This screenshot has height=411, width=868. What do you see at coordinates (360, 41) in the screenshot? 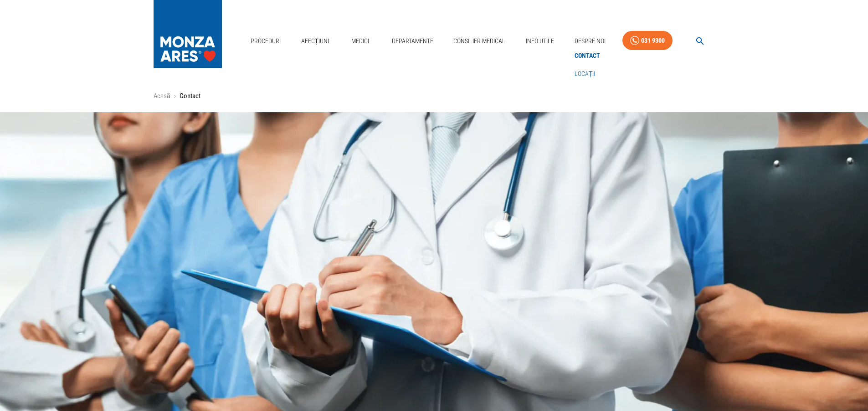
I see `a: Medici` at bounding box center [360, 41].